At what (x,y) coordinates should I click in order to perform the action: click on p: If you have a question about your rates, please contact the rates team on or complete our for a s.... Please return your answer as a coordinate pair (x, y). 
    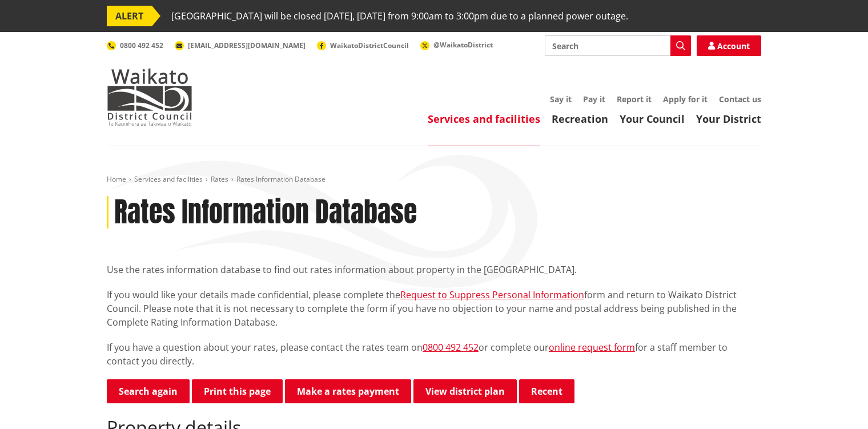
    Looking at the image, I should click on (434, 355).